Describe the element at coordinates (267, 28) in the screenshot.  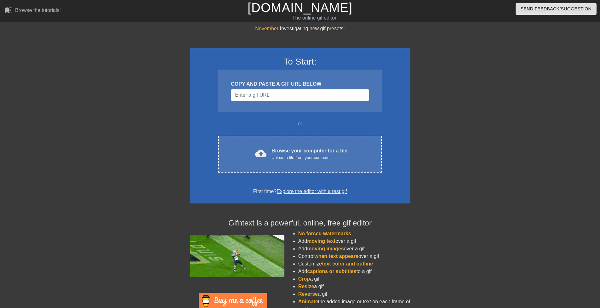
I see `span: November:` at that location.